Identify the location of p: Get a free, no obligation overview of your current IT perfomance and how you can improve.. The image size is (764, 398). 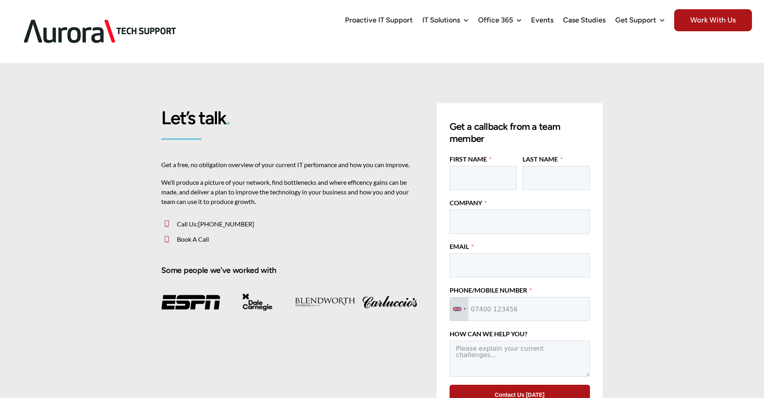
(290, 165).